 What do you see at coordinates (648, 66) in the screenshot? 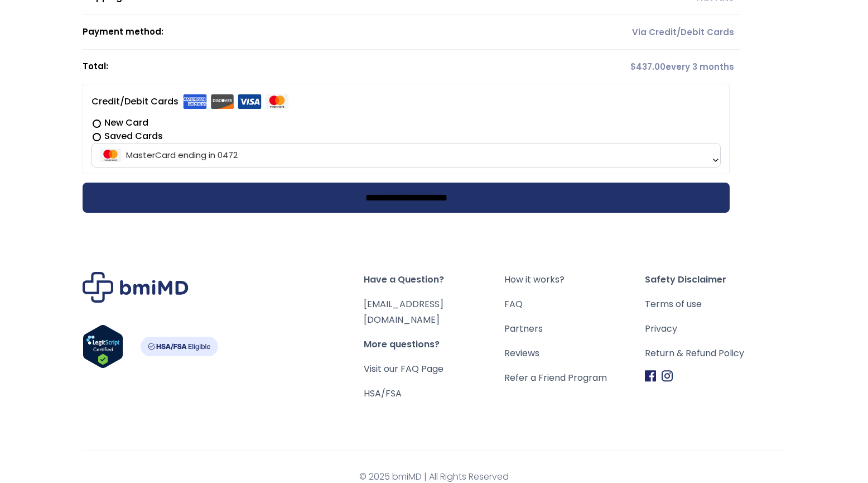
I see `span: 437.00` at bounding box center [648, 66].